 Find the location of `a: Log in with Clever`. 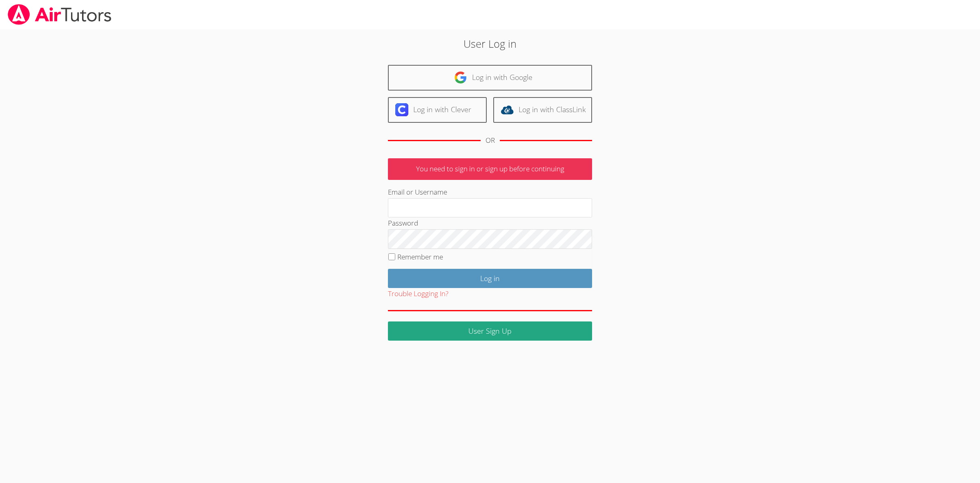

a: Log in with Clever is located at coordinates (437, 110).